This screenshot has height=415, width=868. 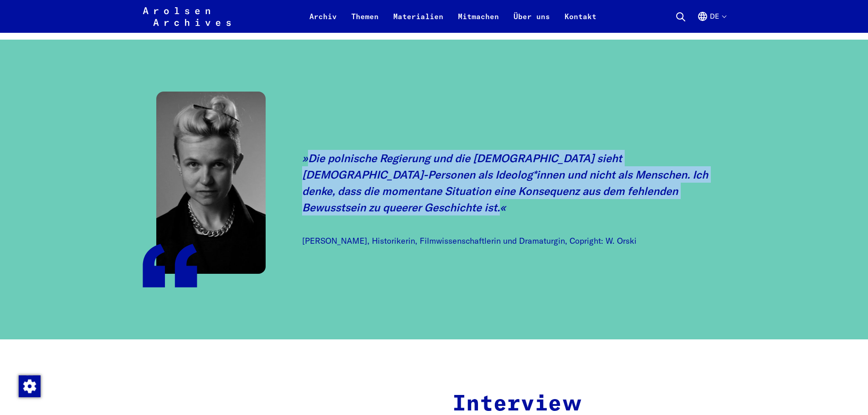 What do you see at coordinates (365, 22) in the screenshot?
I see `a: Themen` at bounding box center [365, 22].